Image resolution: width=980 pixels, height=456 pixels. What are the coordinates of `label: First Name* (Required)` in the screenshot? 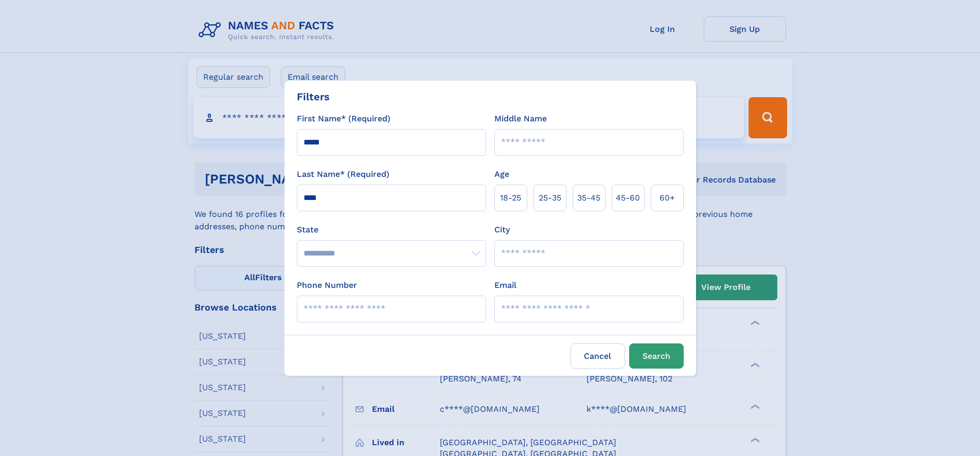 It's located at (344, 119).